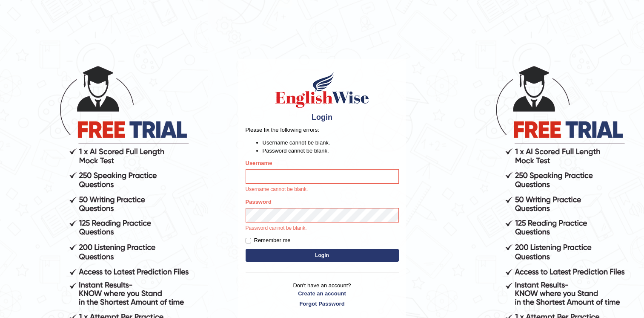  Describe the element at coordinates (322, 294) in the screenshot. I see `p: Don't have an account?` at that location.